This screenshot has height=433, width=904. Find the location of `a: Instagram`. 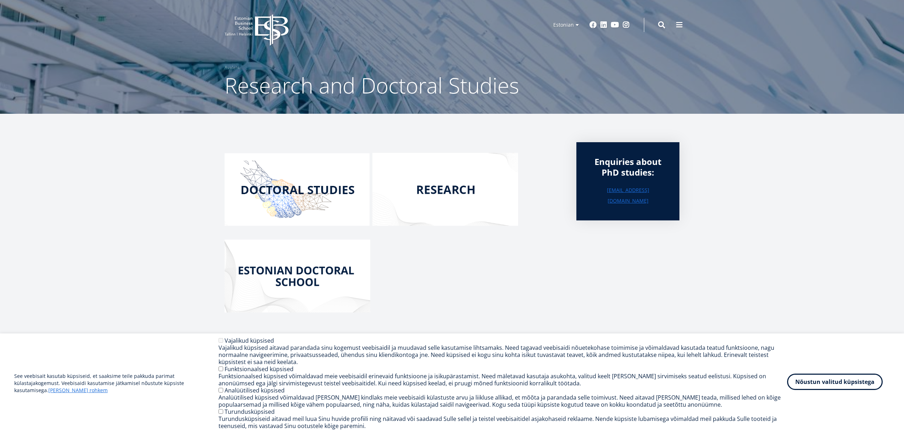

a: Instagram is located at coordinates (626, 25).